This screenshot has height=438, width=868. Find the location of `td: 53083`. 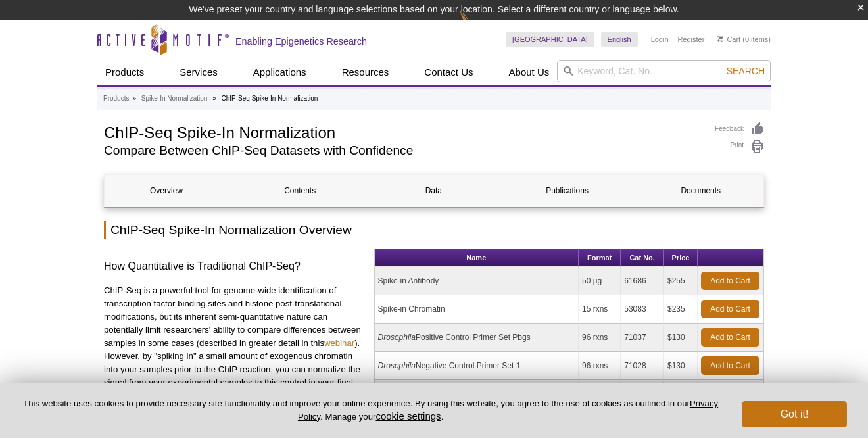

td: 53083 is located at coordinates (643, 309).